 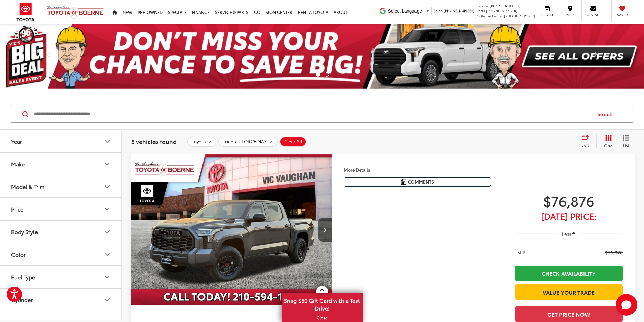 I want to click on button: Grid View, so click(x=606, y=141).